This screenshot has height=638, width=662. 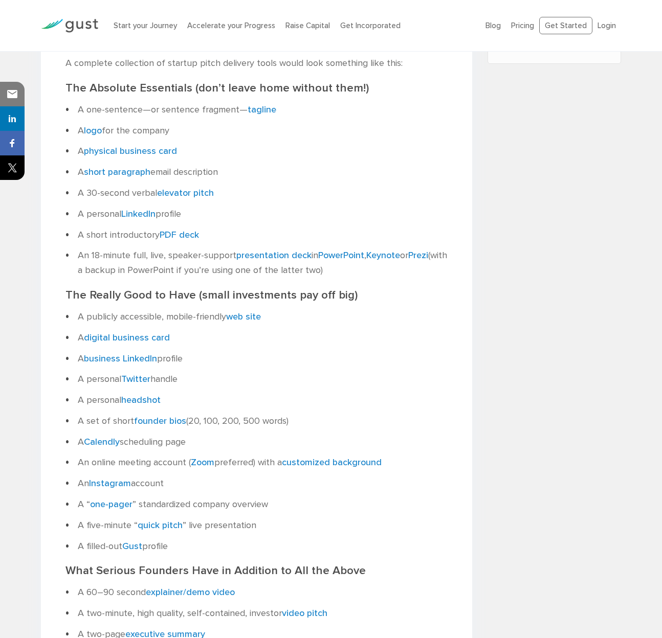 What do you see at coordinates (141, 400) in the screenshot?
I see `a: headshot` at bounding box center [141, 400].